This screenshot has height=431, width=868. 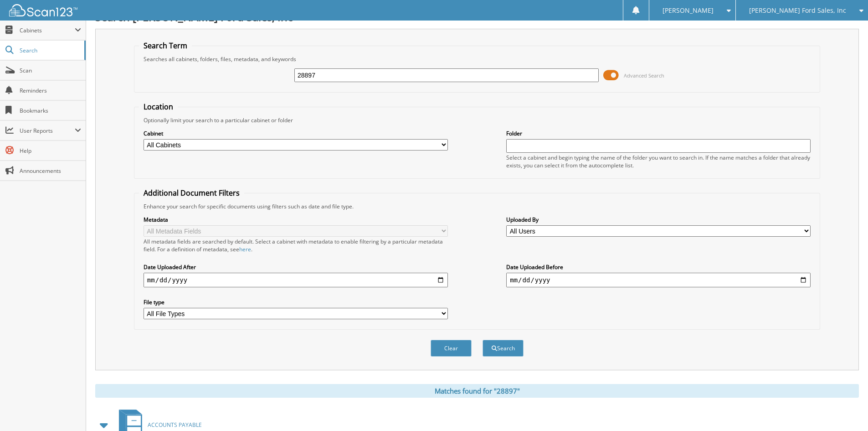 I want to click on label: File type, so click(x=296, y=302).